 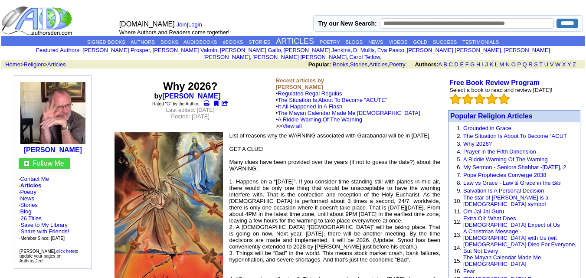 What do you see at coordinates (30, 185) in the screenshot?
I see `a: Articles` at bounding box center [30, 185].